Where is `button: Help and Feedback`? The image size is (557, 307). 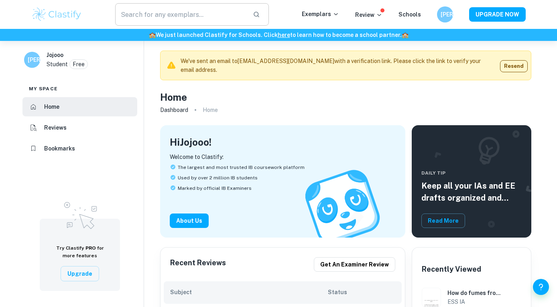 button: Help and Feedback is located at coordinates (541, 287).